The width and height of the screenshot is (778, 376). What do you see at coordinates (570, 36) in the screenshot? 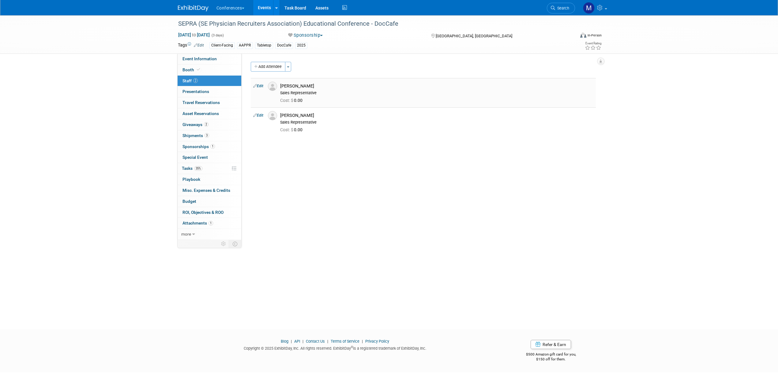
I see `div: Event Format` at bounding box center [570, 36].